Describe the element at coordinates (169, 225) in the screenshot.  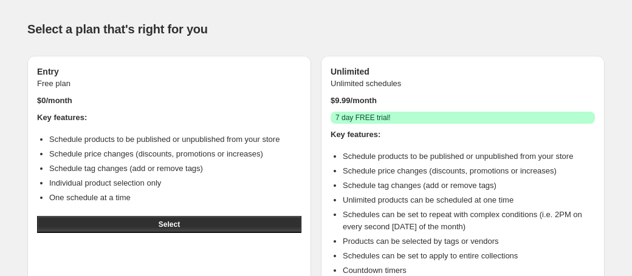
I see `span: Select` at that location.